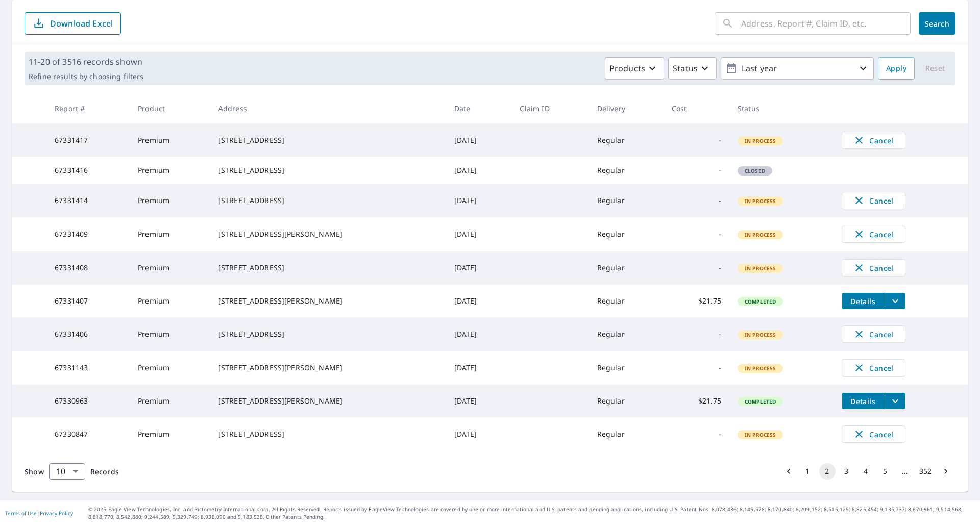  Describe the element at coordinates (808, 471) in the screenshot. I see `button: Go to page 1` at that location.